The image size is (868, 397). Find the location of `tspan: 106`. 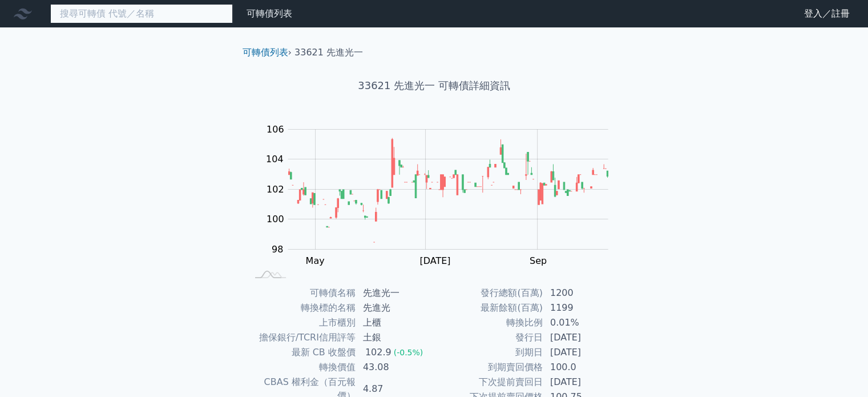

tspan: 106 is located at coordinates (275, 129).